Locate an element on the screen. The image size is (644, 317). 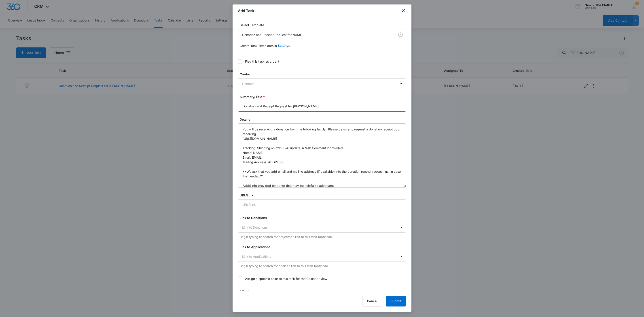
label: Details is located at coordinates (324, 119).